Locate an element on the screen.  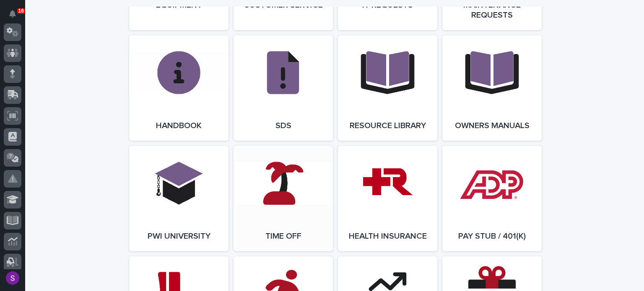
a: Resource Library is located at coordinates (387, 88).